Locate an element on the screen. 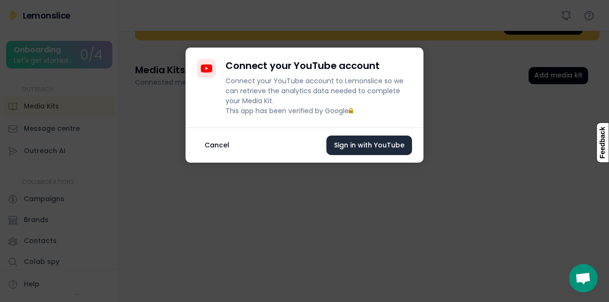 The height and width of the screenshot is (302, 609). h4: Connect your YouTube account is located at coordinates (303, 66).